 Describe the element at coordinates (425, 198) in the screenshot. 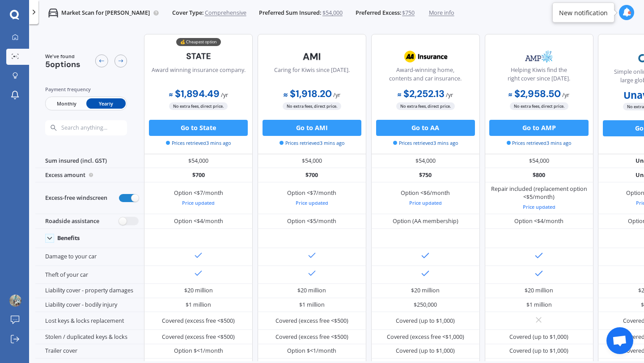

I see `div: Option <$6/month` at that location.